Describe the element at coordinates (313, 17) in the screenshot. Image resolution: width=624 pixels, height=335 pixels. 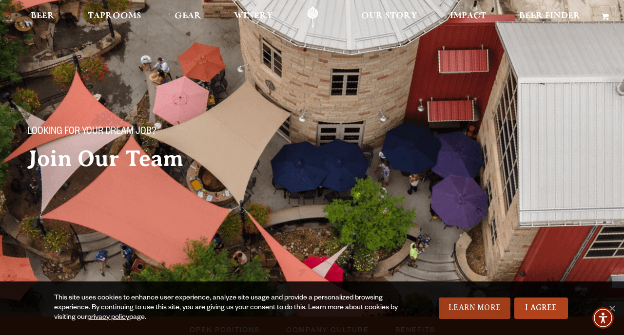
I see `a: Odell Home` at that location.